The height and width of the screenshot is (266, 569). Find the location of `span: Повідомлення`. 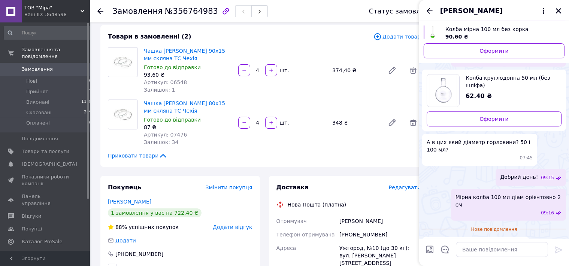

span: Повідомлення is located at coordinates (40, 139).